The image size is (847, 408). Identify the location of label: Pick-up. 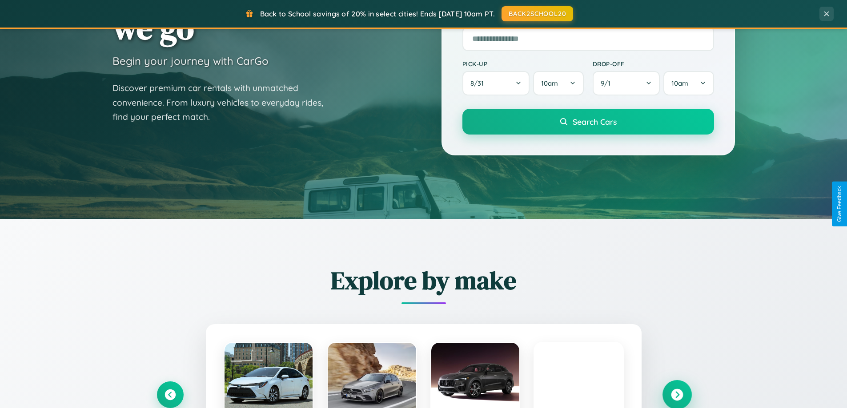
(523, 64).